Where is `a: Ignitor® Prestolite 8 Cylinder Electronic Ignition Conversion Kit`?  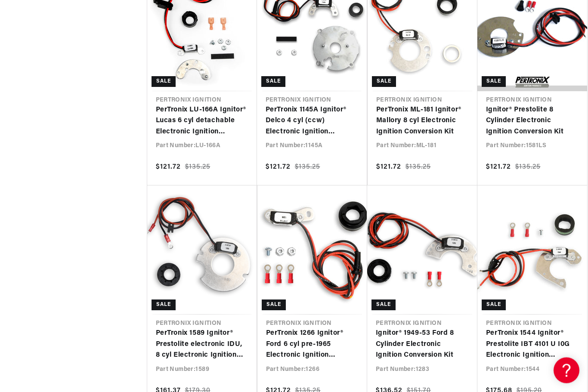 a: Ignitor® Prestolite 8 Cylinder Electronic Ignition Conversion Kit is located at coordinates (532, 122).